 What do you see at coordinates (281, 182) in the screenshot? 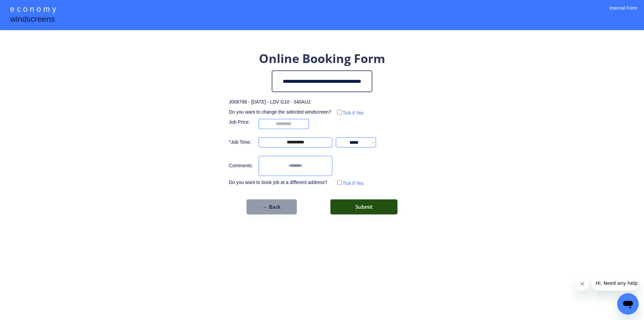
I see `div: Do you want to book job at a different address?` at bounding box center [281, 182].